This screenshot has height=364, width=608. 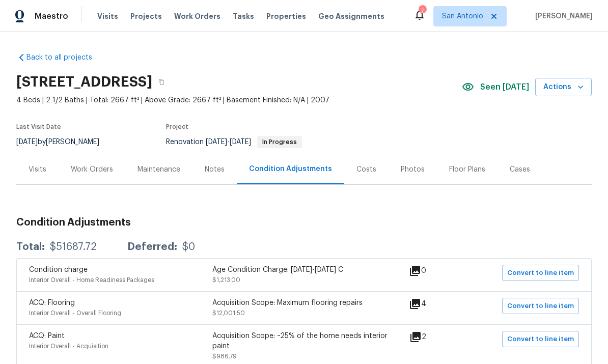 What do you see at coordinates (520, 169) in the screenshot?
I see `div: Cases` at bounding box center [520, 169].